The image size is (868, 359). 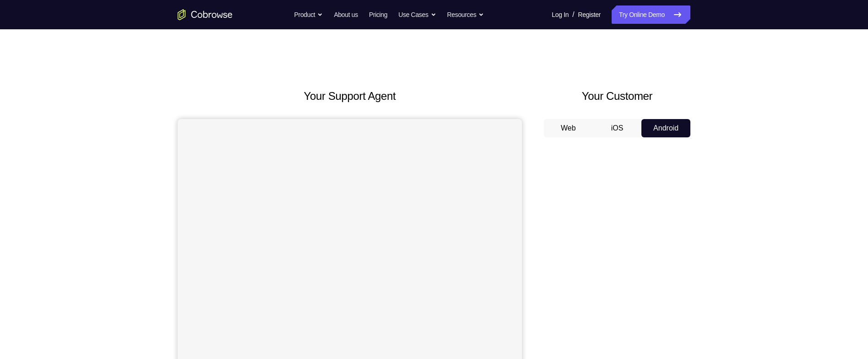 I want to click on a: Register, so click(x=590, y=15).